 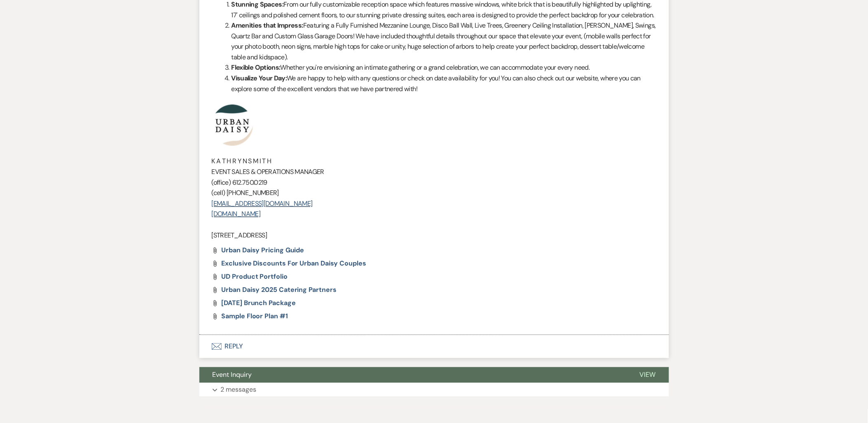 I want to click on button: 2 messages, so click(x=434, y=390).